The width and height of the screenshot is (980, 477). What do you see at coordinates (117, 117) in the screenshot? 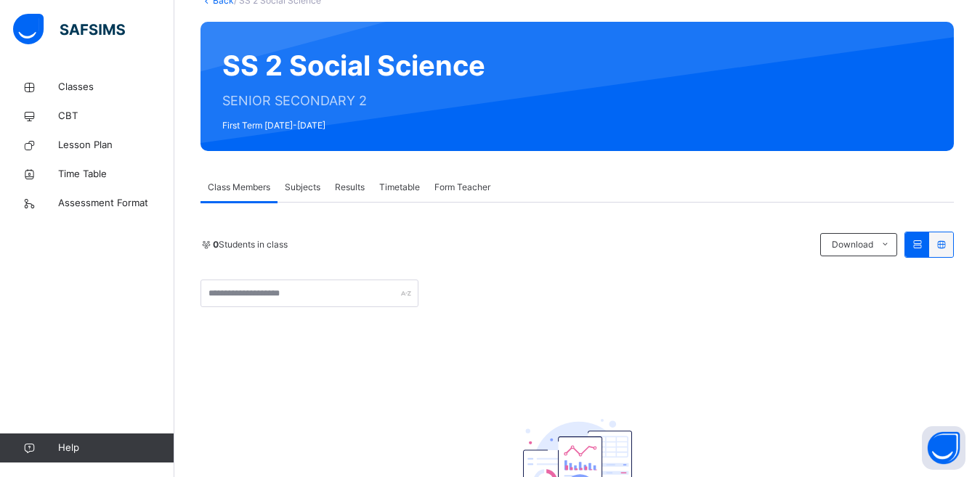
I see `span: CBT` at bounding box center [117, 117].